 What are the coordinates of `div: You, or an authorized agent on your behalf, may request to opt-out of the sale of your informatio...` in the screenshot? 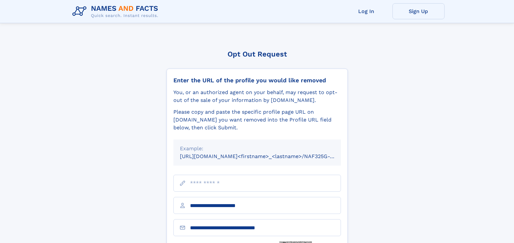 It's located at (257, 96).